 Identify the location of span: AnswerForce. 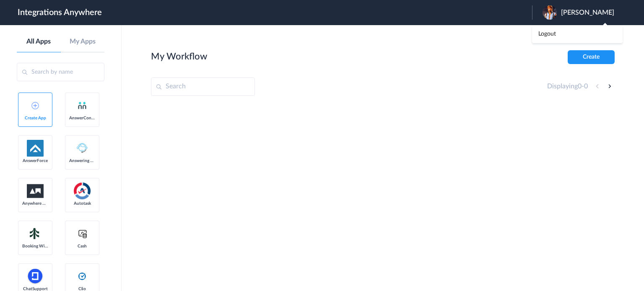
(35, 161).